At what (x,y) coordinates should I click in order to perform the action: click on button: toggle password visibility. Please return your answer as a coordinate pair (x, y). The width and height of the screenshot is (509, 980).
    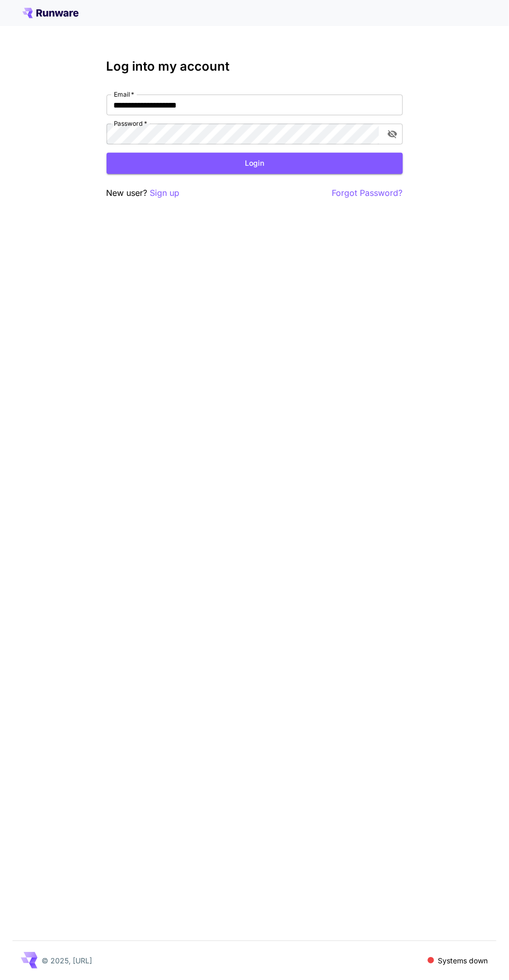
    Looking at the image, I should click on (393, 134).